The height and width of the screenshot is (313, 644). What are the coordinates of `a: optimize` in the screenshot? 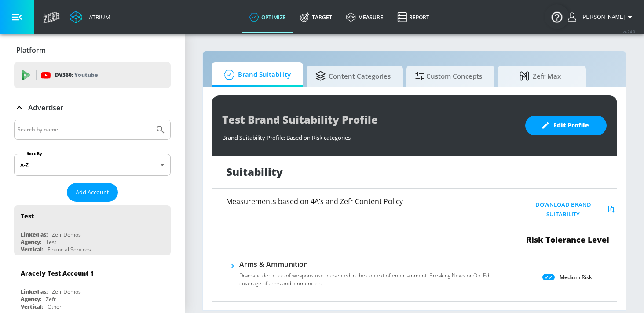 It's located at (267, 17).